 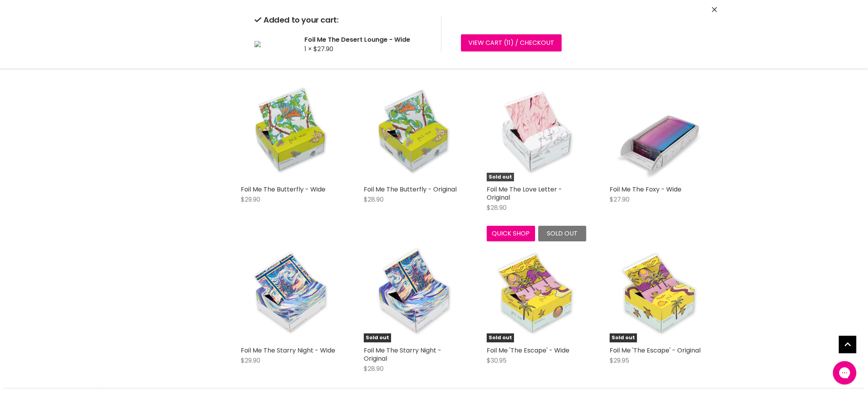 What do you see at coordinates (536, 132) in the screenshot?
I see `img: Foil Me The Love Letter - Original` at bounding box center [536, 132].